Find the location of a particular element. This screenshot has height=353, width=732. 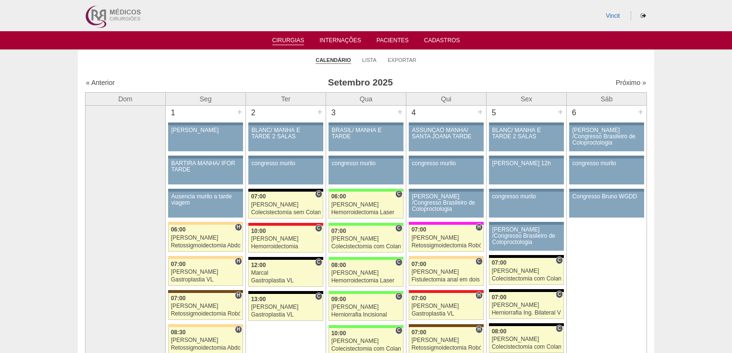

i: Sair is located at coordinates (643, 16).